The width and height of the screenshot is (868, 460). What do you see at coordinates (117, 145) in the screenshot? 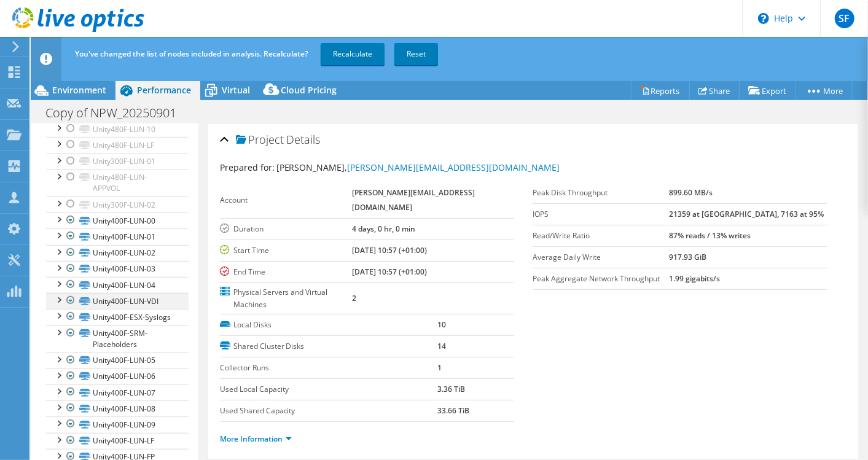
I see `a: Unity480F-LUN-LF` at bounding box center [117, 145].